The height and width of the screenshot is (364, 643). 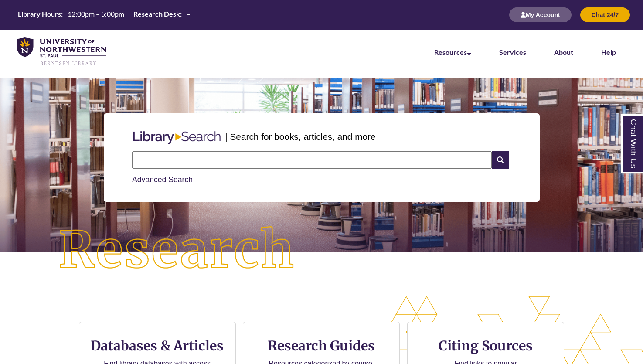 I want to click on a: Help, so click(x=608, y=52).